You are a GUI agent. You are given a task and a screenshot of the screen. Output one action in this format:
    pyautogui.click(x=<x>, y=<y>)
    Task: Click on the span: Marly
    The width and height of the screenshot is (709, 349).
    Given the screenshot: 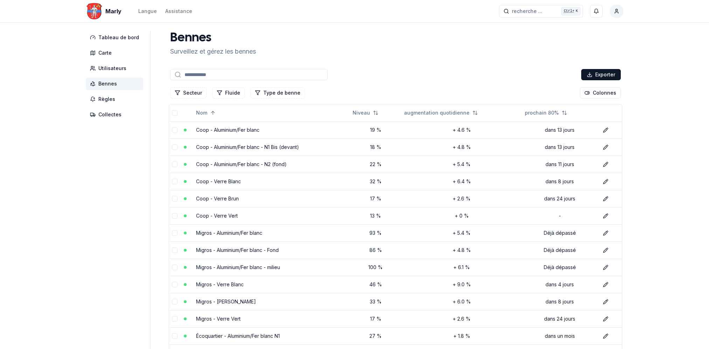 What is the action you would take?
    pyautogui.click(x=113, y=11)
    